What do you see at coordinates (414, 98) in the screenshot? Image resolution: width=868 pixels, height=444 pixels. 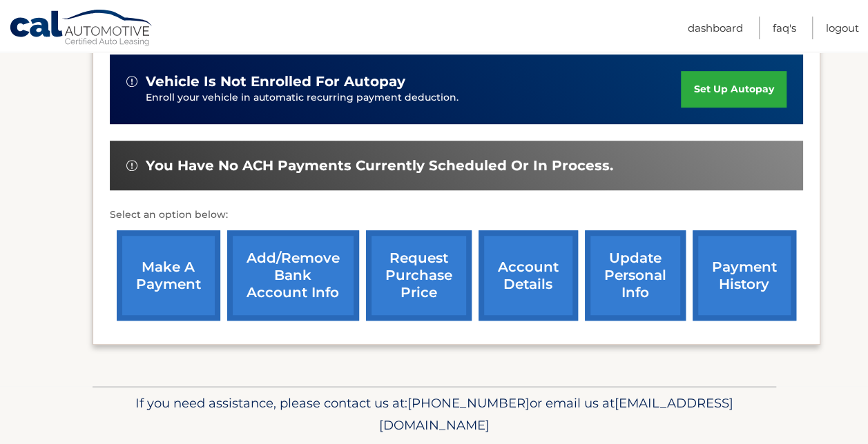 I see `p: Enroll your vehicle in automatic recurring payment deduction.` at bounding box center [414, 98].